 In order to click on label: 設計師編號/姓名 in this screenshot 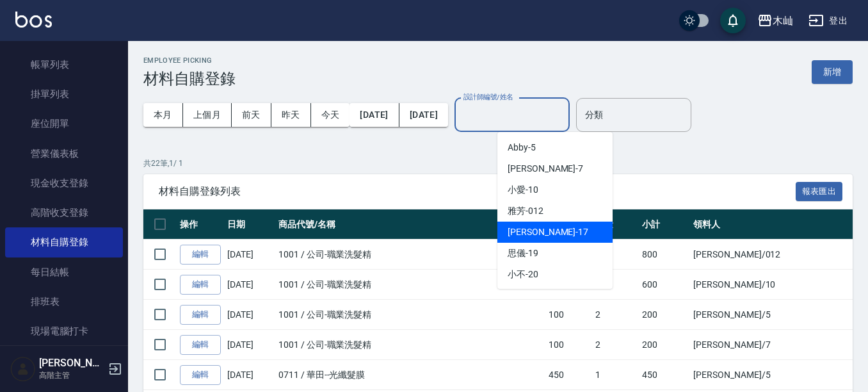, I will do `click(488, 97)`.